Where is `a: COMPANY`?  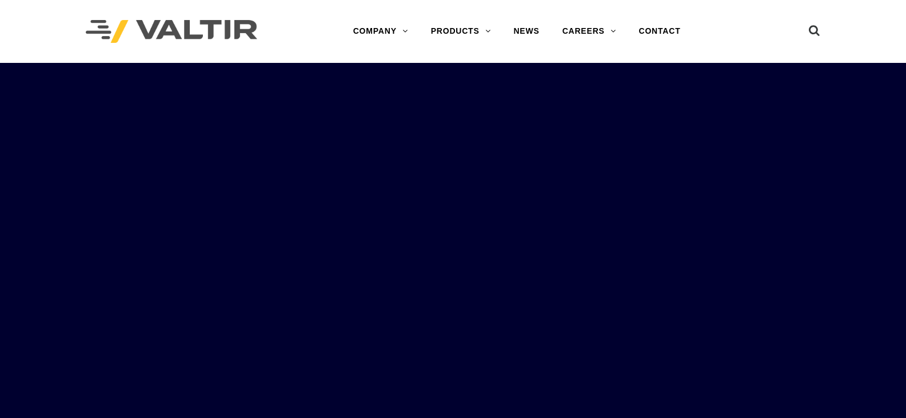 a: COMPANY is located at coordinates (381, 31).